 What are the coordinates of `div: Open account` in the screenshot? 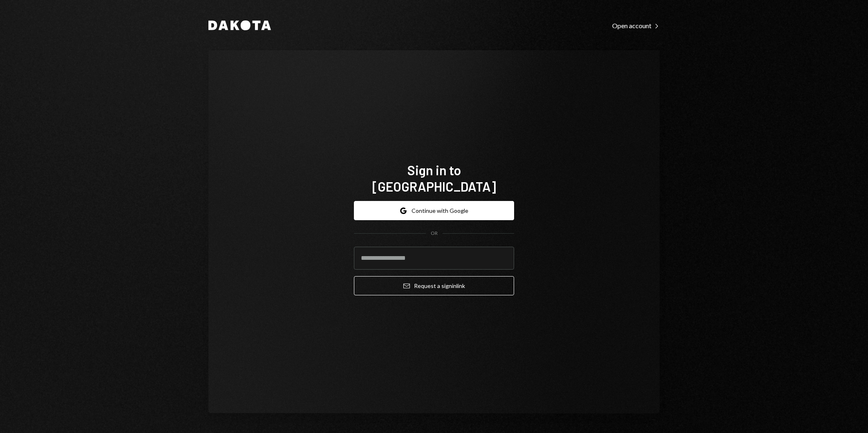 It's located at (636, 26).